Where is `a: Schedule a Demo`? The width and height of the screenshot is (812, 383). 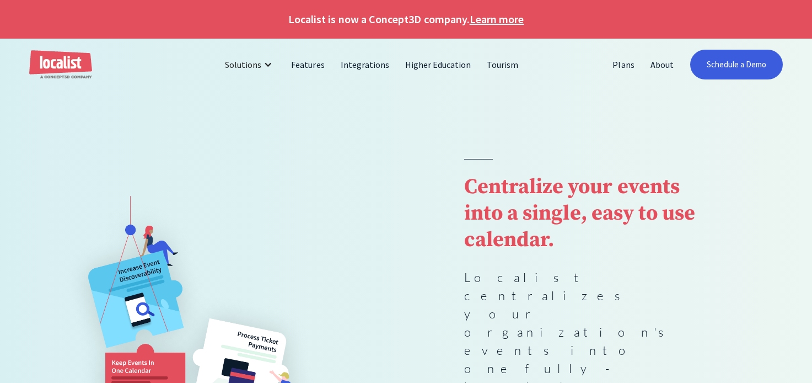 a: Schedule a Demo is located at coordinates (736, 64).